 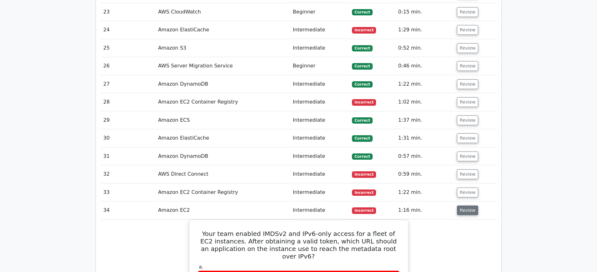 What do you see at coordinates (425, 12) in the screenshot?
I see `td: 0:15 min.` at bounding box center [425, 12].